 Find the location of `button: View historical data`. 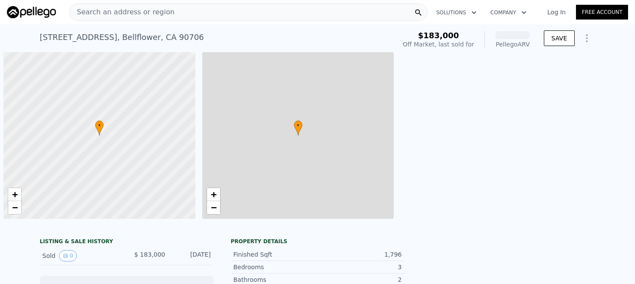

button: View historical data is located at coordinates (68, 256).